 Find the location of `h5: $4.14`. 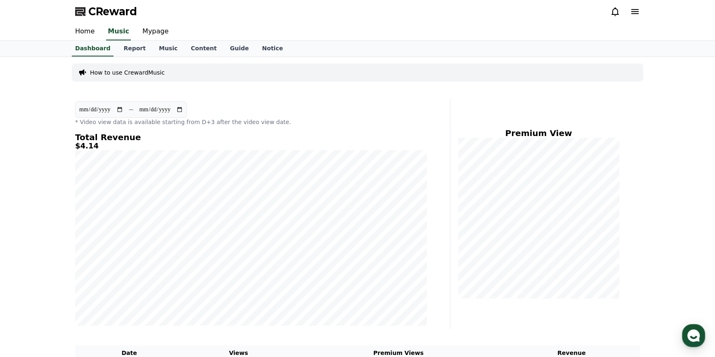

h5: $4.14 is located at coordinates (251, 146).